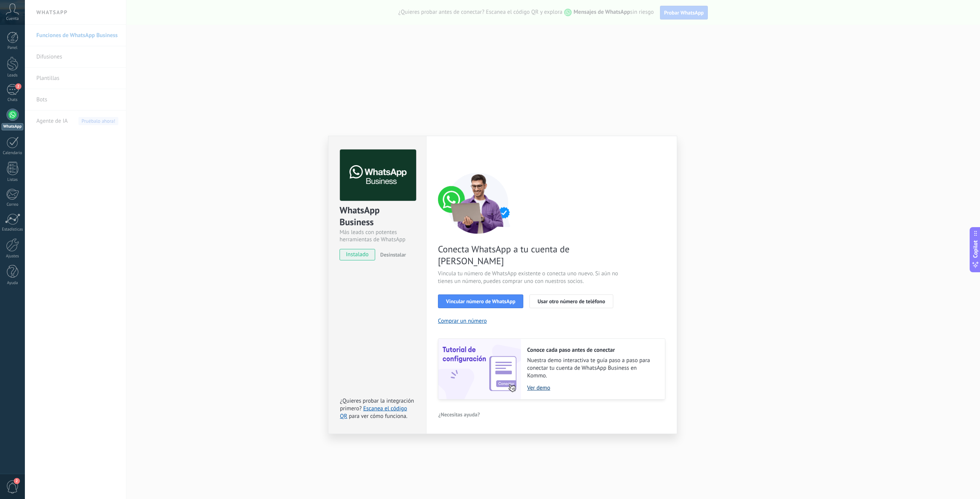  I want to click on div: WhatsApp, so click(12, 127).